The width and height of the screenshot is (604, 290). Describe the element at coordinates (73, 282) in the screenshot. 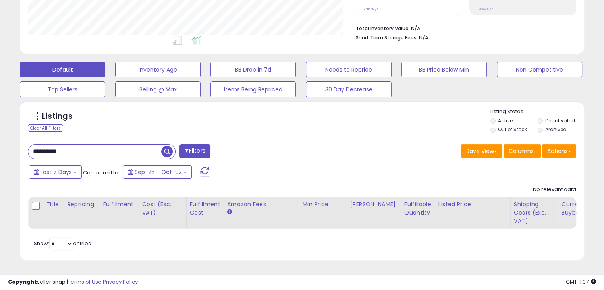

I see `div: seller snap | |` at that location.